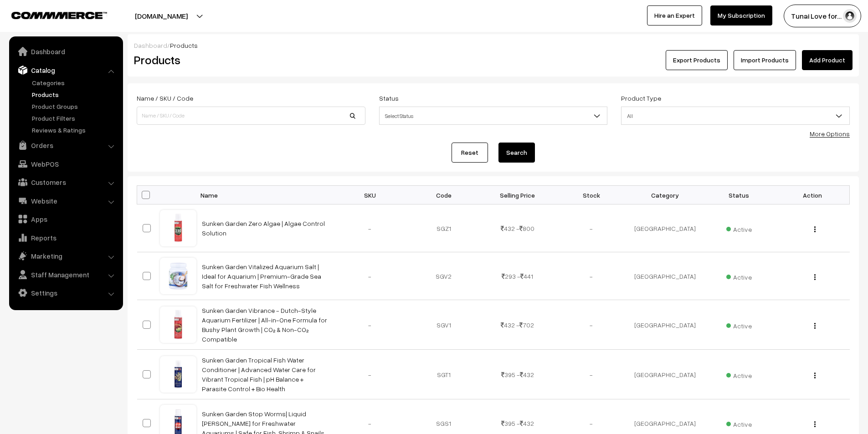  I want to click on input: Name / SKU / Code, so click(251, 116).